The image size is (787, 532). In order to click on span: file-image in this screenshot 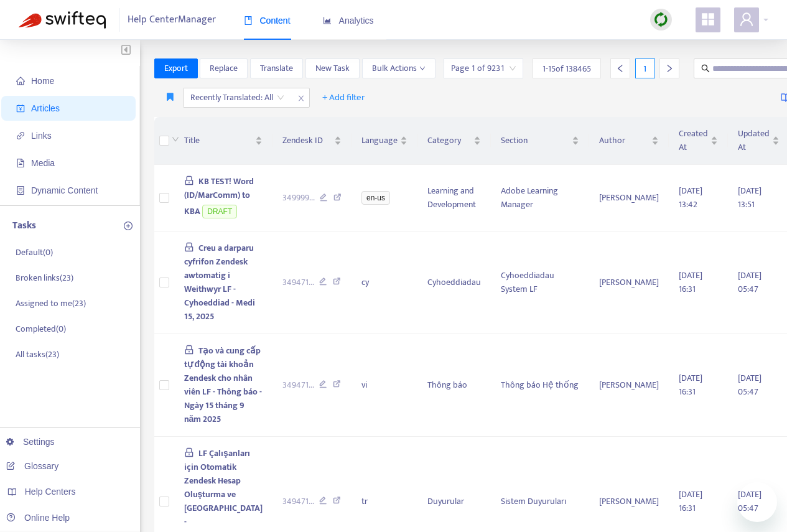, I will do `click(21, 163)`.